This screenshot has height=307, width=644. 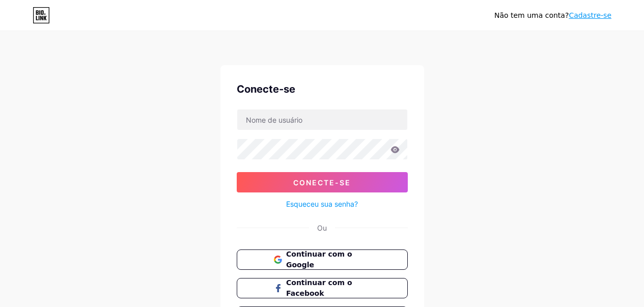 What do you see at coordinates (322, 120) in the screenshot?
I see `input: Nome de usuário` at bounding box center [322, 120].